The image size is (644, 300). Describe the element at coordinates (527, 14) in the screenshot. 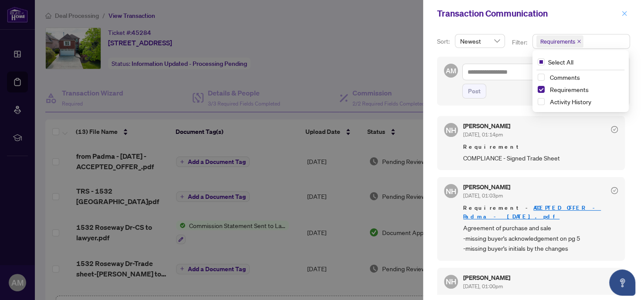

I see `div: Transaction Communication` at that location.